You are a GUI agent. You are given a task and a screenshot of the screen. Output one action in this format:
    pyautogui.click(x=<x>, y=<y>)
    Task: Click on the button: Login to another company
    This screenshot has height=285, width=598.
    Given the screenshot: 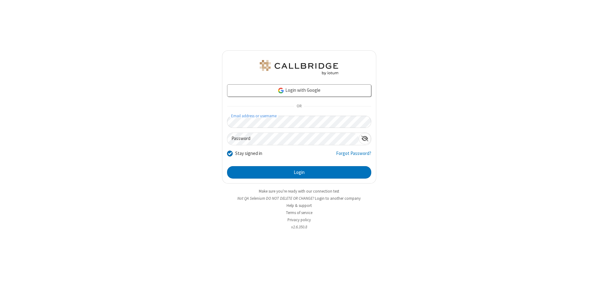 What is the action you would take?
    pyautogui.click(x=337, y=198)
    